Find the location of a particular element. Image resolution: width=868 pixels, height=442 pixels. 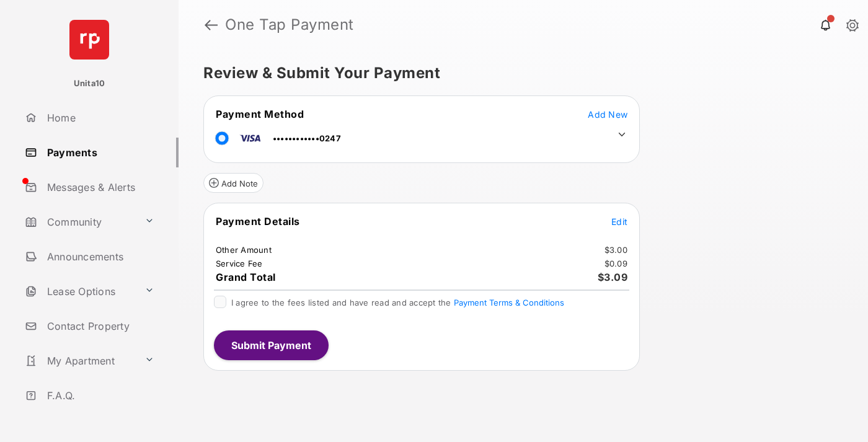

button: I agree to the fees listed and have read and accept the is located at coordinates (509, 302).